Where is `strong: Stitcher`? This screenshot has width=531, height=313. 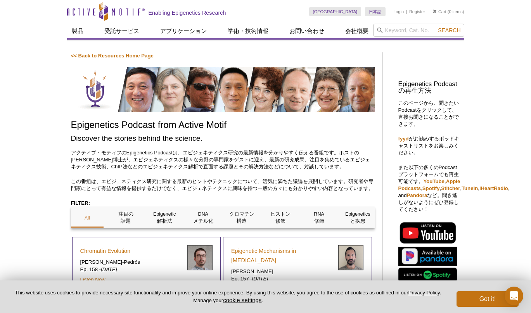
strong: Stitcher is located at coordinates (450, 188).